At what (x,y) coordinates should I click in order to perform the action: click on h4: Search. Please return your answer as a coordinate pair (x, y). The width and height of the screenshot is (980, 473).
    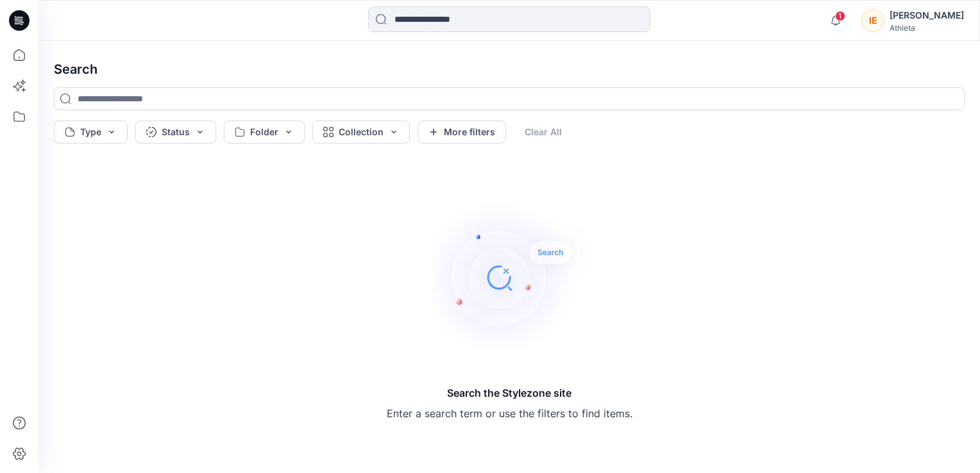
    Looking at the image, I should click on (509, 69).